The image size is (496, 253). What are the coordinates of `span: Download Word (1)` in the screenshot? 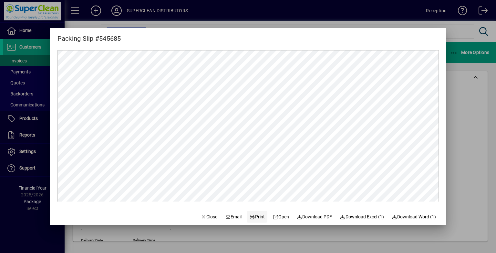 It's located at (414, 217).